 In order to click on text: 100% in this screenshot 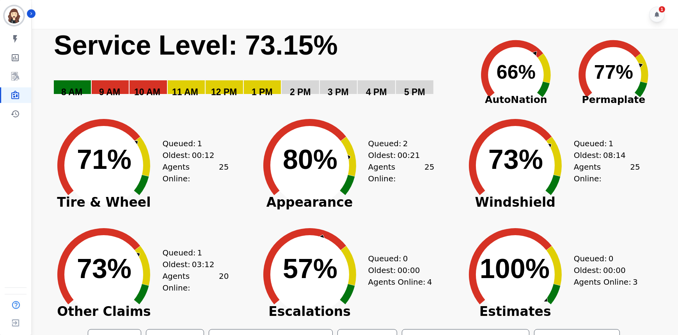, I will do `click(515, 269)`.